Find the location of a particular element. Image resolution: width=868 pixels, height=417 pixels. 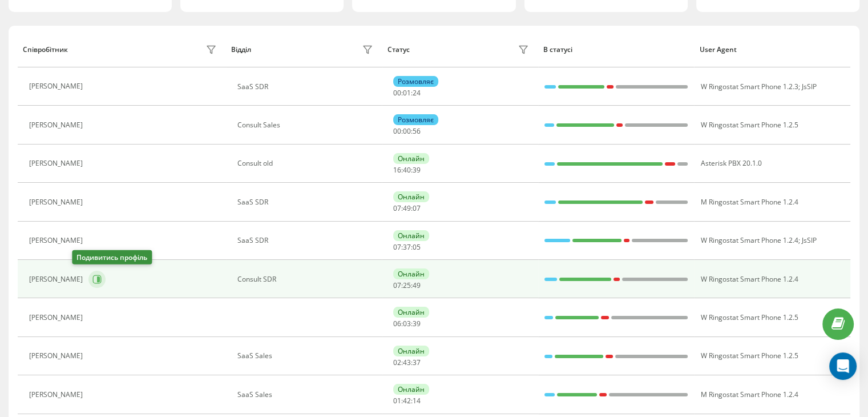

div: В статусі is located at coordinates (616, 49).